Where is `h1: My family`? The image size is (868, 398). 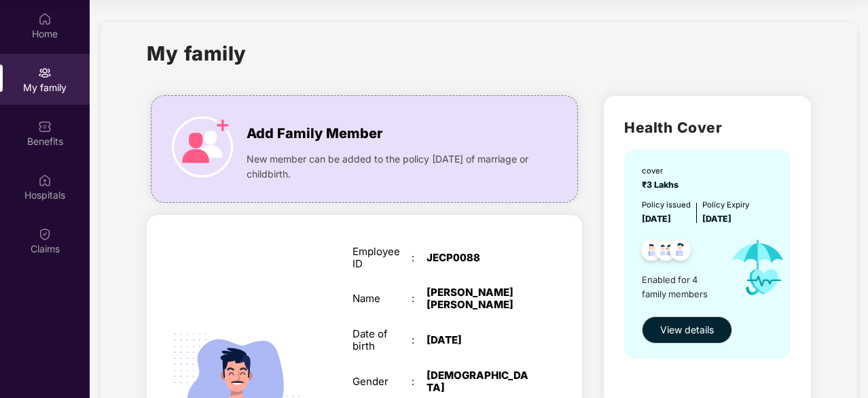
h1: My family is located at coordinates (196, 53).